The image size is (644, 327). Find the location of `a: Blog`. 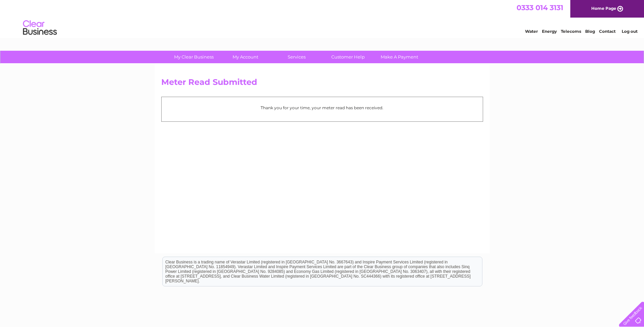

a: Blog is located at coordinates (590, 31).